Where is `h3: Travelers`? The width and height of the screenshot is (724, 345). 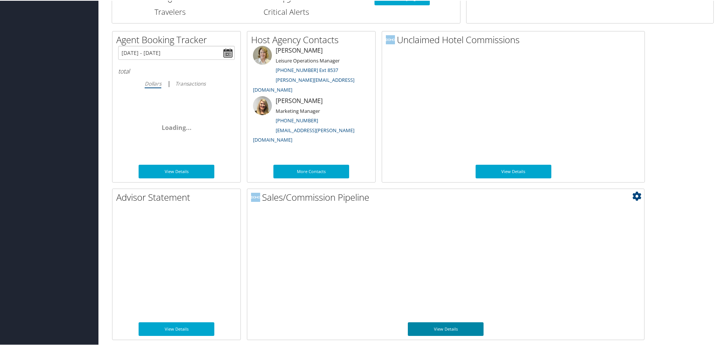
h3: Travelers is located at coordinates (170, 11).